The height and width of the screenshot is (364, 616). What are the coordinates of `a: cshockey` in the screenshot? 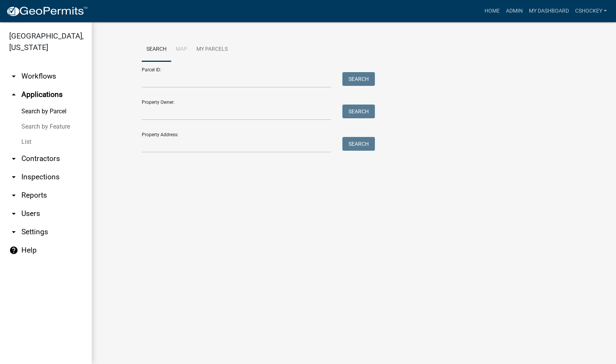 It's located at (590, 11).